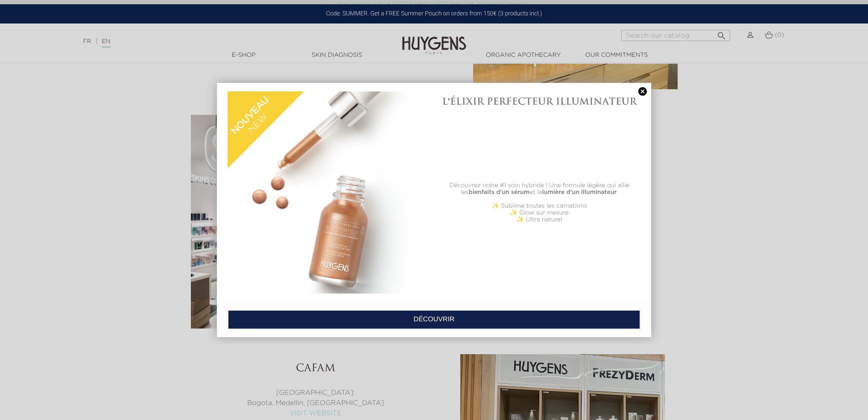 Image resolution: width=868 pixels, height=420 pixels. I want to click on p: ✨ Ultra naturel, so click(539, 219).